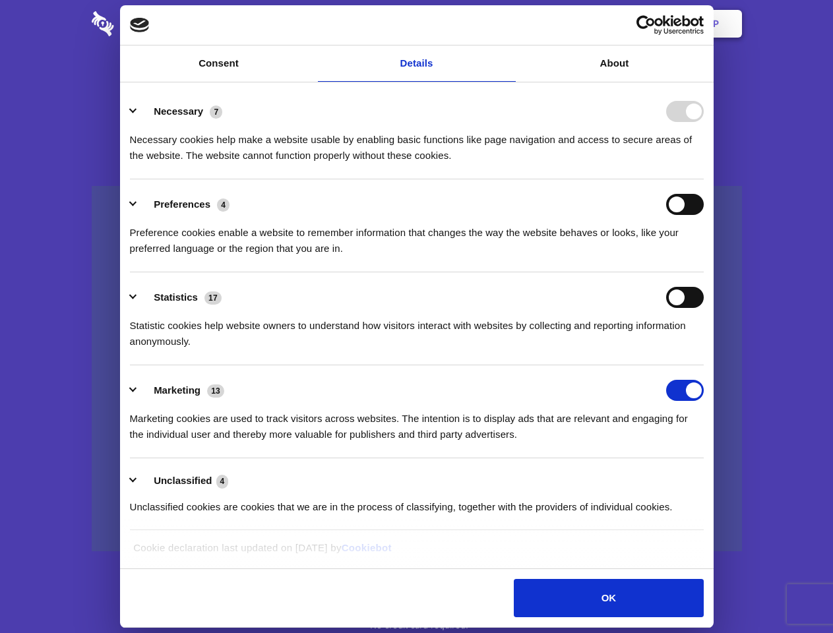 This screenshot has width=833, height=633. What do you see at coordinates (180, 297) in the screenshot?
I see `button: Statistics (17)` at bounding box center [180, 297].